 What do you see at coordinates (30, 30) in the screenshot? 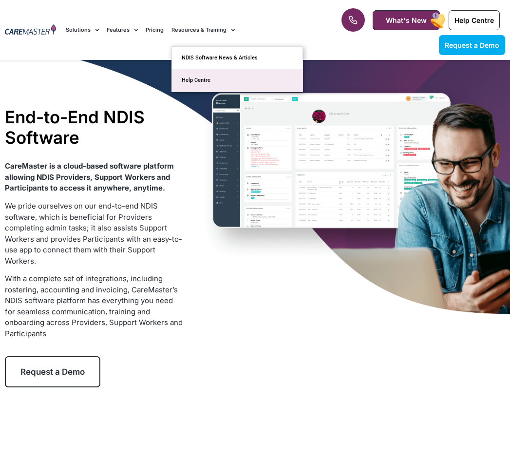
I see `img: CareMaster Logo` at bounding box center [30, 30].